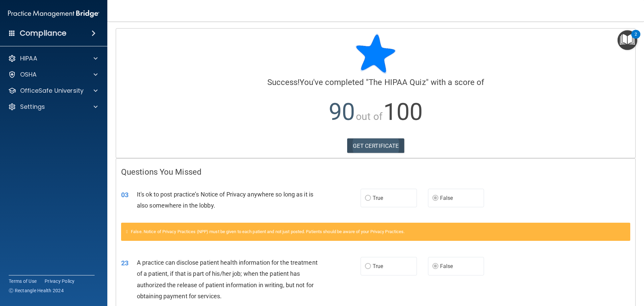 Image resolution: width=644 pixels, height=306 pixels. Describe the element at coordinates (403, 112) in the screenshot. I see `span: 100` at that location.